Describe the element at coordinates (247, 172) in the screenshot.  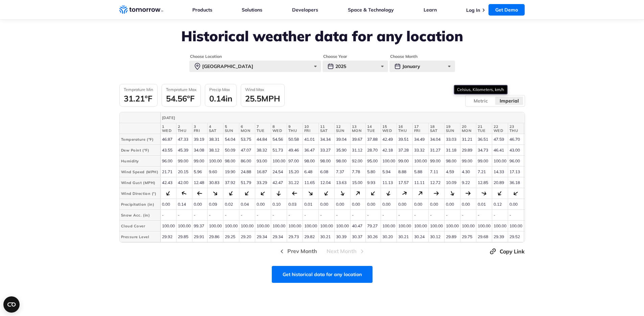
I see `td: 24.88` at that location.